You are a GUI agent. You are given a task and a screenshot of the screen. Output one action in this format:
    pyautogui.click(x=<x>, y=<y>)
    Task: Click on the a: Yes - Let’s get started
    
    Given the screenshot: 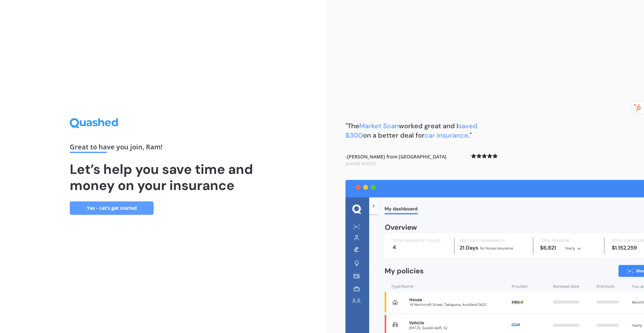 What is the action you would take?
    pyautogui.click(x=111, y=208)
    